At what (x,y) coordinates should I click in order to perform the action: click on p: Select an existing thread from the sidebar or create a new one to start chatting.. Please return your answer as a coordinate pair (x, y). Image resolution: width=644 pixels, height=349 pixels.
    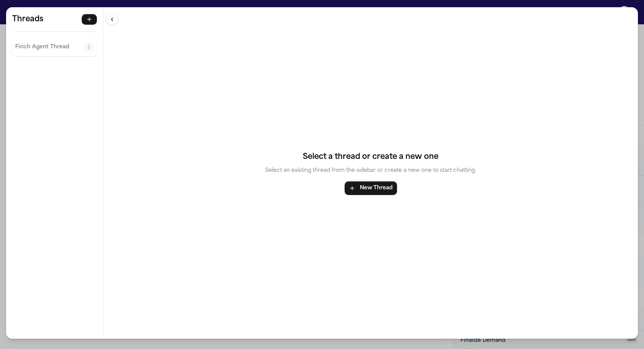
    Looking at the image, I should click on (370, 171).